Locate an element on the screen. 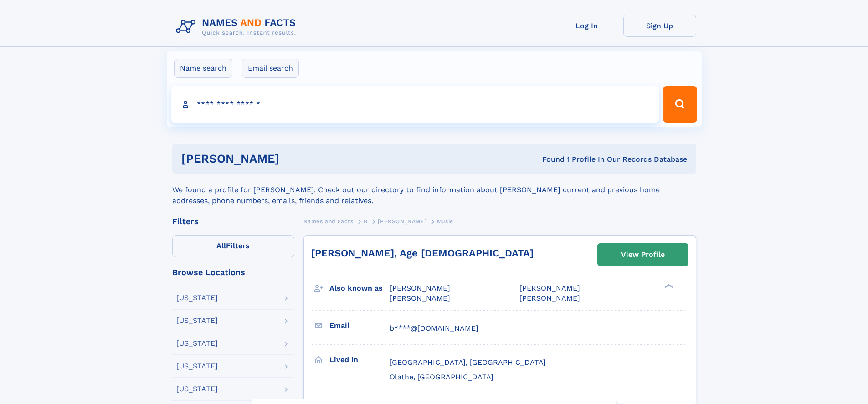 The width and height of the screenshot is (868, 404). label: Name search is located at coordinates (203, 68).